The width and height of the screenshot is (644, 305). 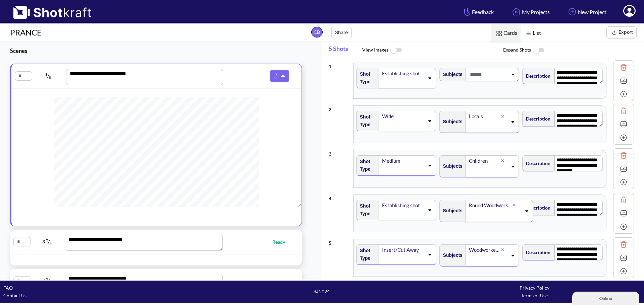 I want to click on img: Hand Icon, so click(x=467, y=12).